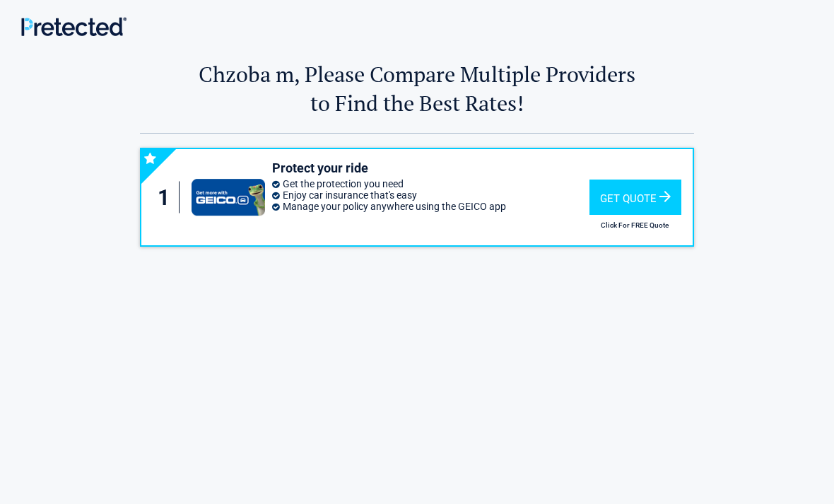 The width and height of the screenshot is (834, 504). What do you see at coordinates (416, 88) in the screenshot?
I see `h2: Chzoba m, Please Compare Multiple Providers to Find the Best Rates!` at bounding box center [416, 88].